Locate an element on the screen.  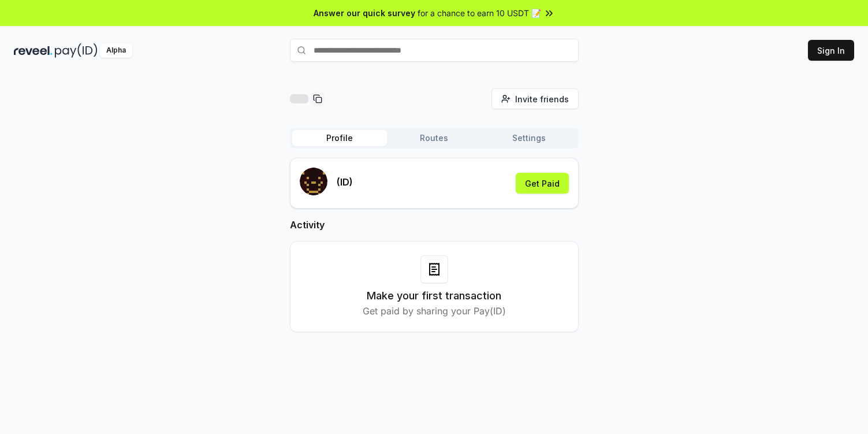
p: Get paid by sharing your Pay(ID) is located at coordinates (434, 311).